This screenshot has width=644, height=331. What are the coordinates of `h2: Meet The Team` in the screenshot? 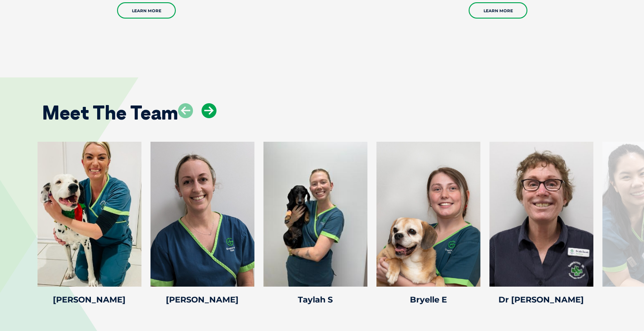 It's located at (110, 113).